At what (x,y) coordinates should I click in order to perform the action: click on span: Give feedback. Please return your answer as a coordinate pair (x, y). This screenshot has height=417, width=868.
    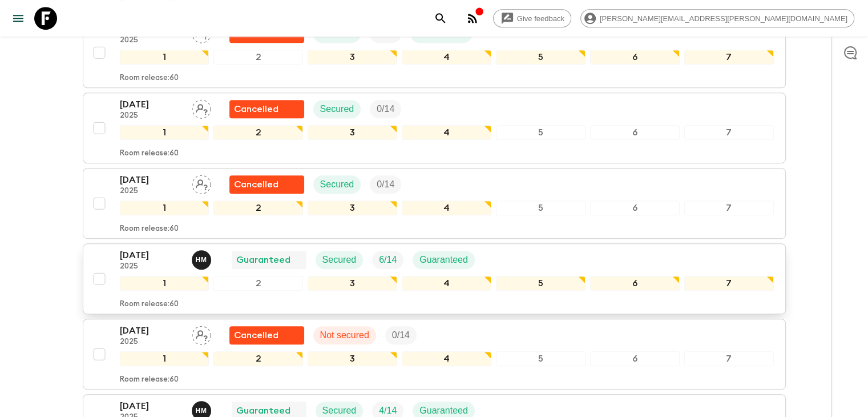
    Looking at the image, I should click on (541, 18).